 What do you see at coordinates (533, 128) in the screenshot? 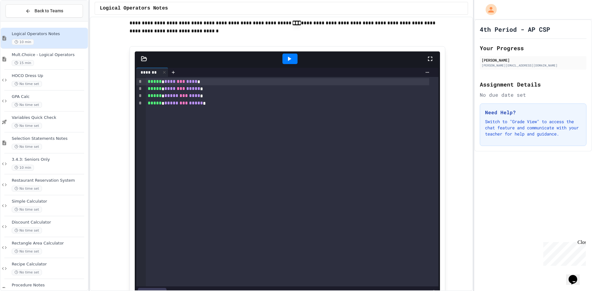
I see `p: Switch to "Grade View" to access the chat feature and communicate with your teacher for help and ...` at bounding box center [533, 128].